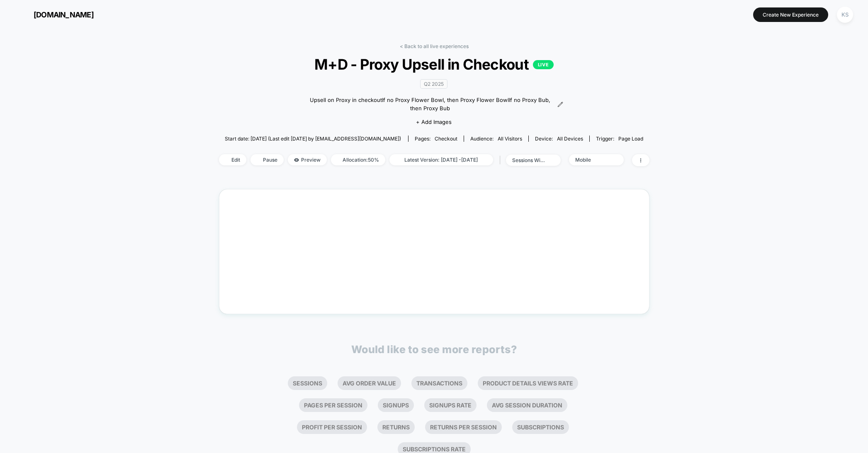  What do you see at coordinates (509, 139) in the screenshot?
I see `span: All Visitors` at bounding box center [509, 139].